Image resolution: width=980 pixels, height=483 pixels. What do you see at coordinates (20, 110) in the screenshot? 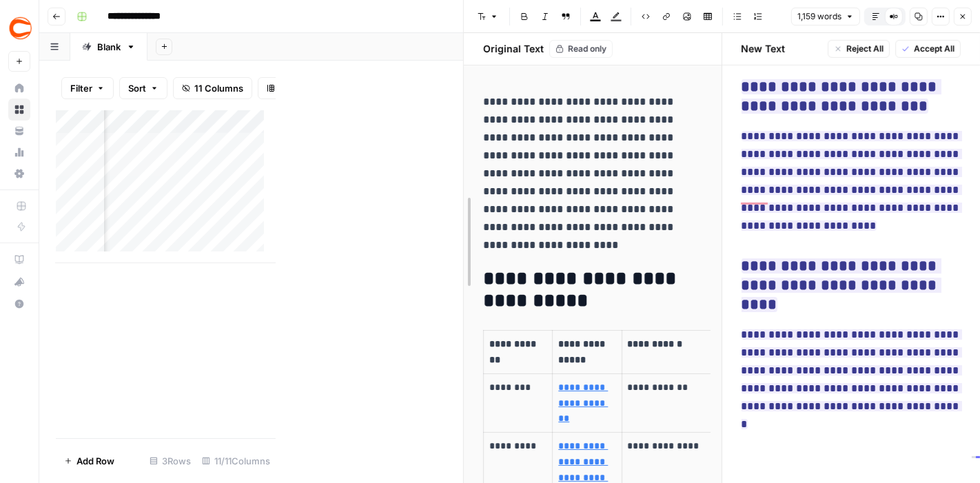
I see `a: Browse` at bounding box center [20, 110].